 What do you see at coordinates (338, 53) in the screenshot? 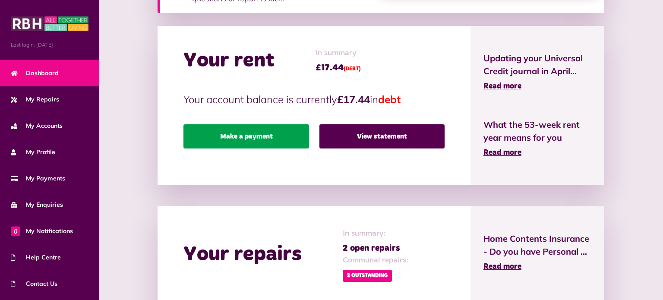
I see `span: In summary` at bounding box center [338, 53].